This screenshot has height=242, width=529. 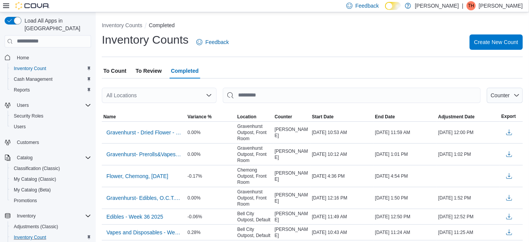 What do you see at coordinates (48, 142) in the screenshot?
I see `button: Customers` at bounding box center [48, 142].